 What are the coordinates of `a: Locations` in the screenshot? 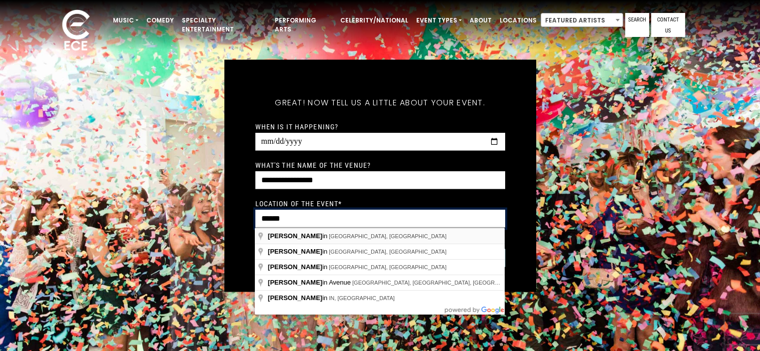 It's located at (518, 20).